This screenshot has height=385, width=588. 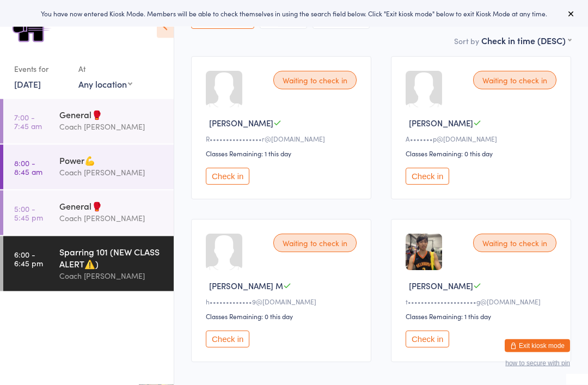 What do you see at coordinates (28, 213) in the screenshot?
I see `time: 5:00 - 5:45 pm` at bounding box center [28, 213].